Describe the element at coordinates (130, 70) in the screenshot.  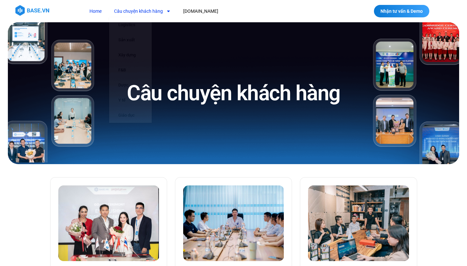
I see `a: F&B` at that location.